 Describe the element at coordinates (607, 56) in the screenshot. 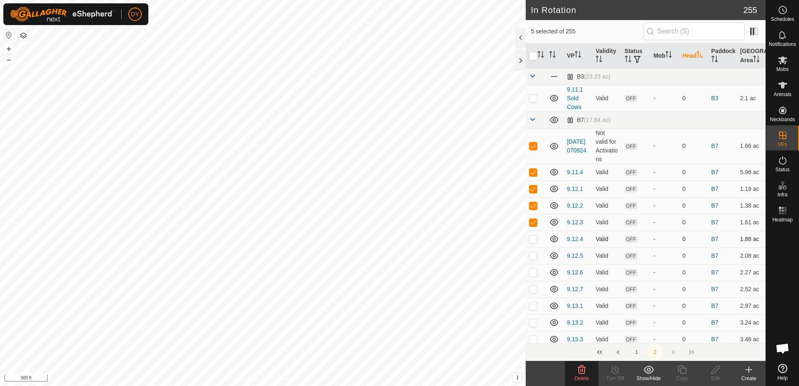

I see `th: Validity` at that location.